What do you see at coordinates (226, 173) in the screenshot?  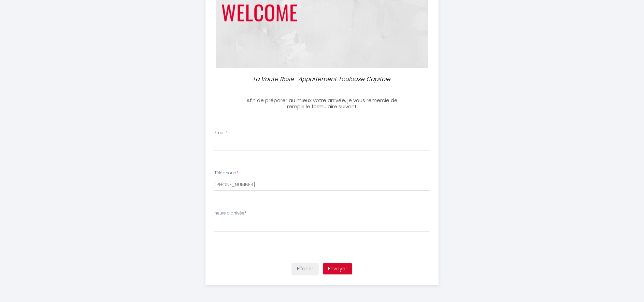 I see `label: Téléphone` at bounding box center [226, 173].